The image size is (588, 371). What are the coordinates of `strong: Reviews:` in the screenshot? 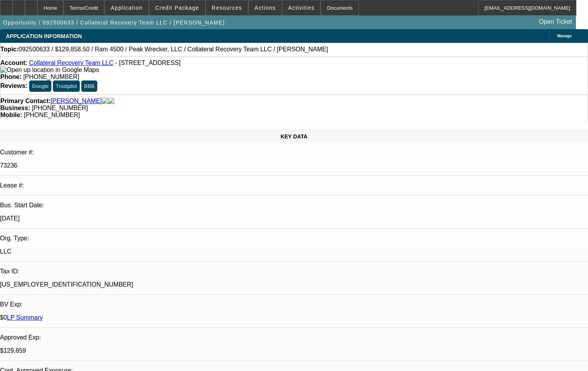 It's located at (14, 85).